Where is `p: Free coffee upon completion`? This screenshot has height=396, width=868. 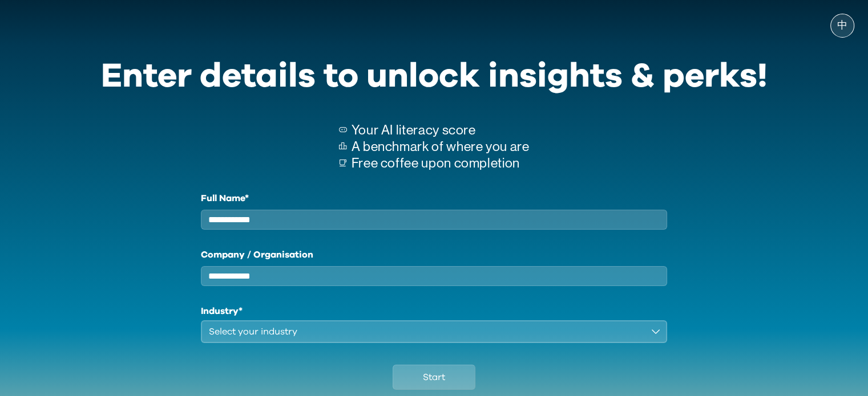
p: Free coffee upon completion is located at coordinates (441, 163).